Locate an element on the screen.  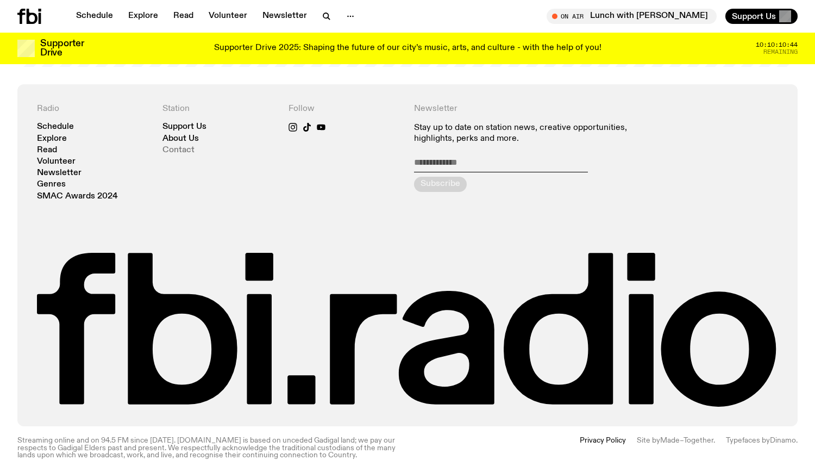
a: Support Us is located at coordinates (184, 127).